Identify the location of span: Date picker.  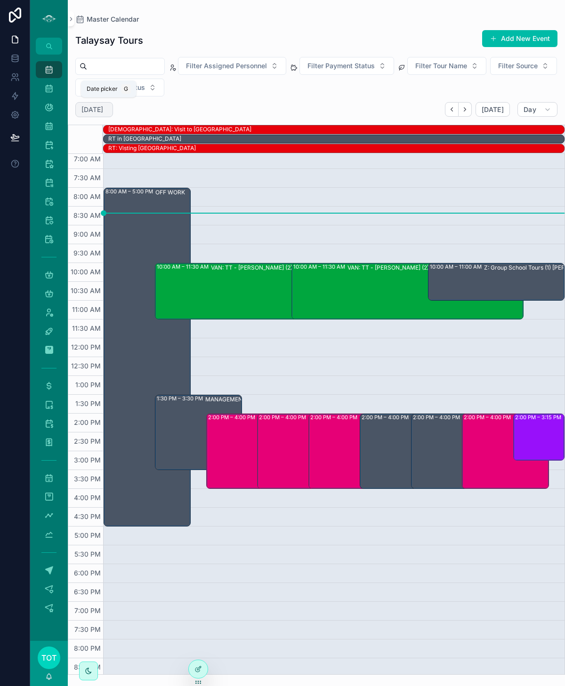
(102, 89).